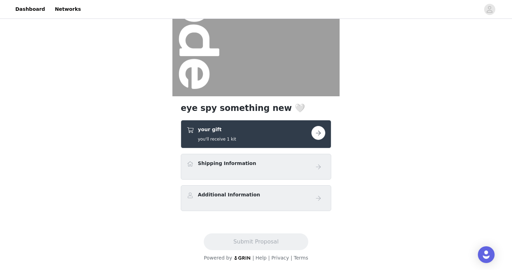 This screenshot has width=512, height=270. Describe the element at coordinates (217, 129) in the screenshot. I see `h4: your gift` at that location.